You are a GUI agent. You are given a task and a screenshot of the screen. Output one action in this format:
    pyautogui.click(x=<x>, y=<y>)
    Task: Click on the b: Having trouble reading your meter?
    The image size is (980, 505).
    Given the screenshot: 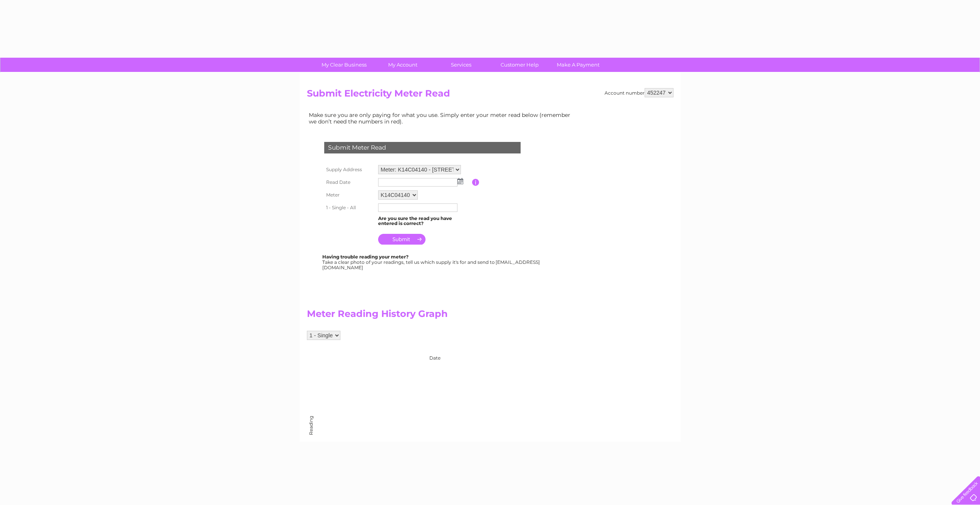 What is the action you would take?
    pyautogui.click(x=365, y=257)
    